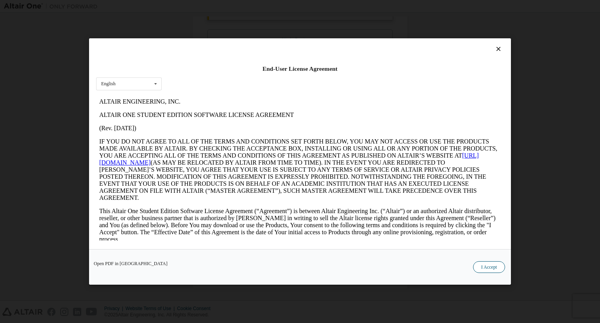  What do you see at coordinates (204, 7) in the screenshot?
I see `p: ALTAIR ENGINEERING, INC.` at bounding box center [204, 7].